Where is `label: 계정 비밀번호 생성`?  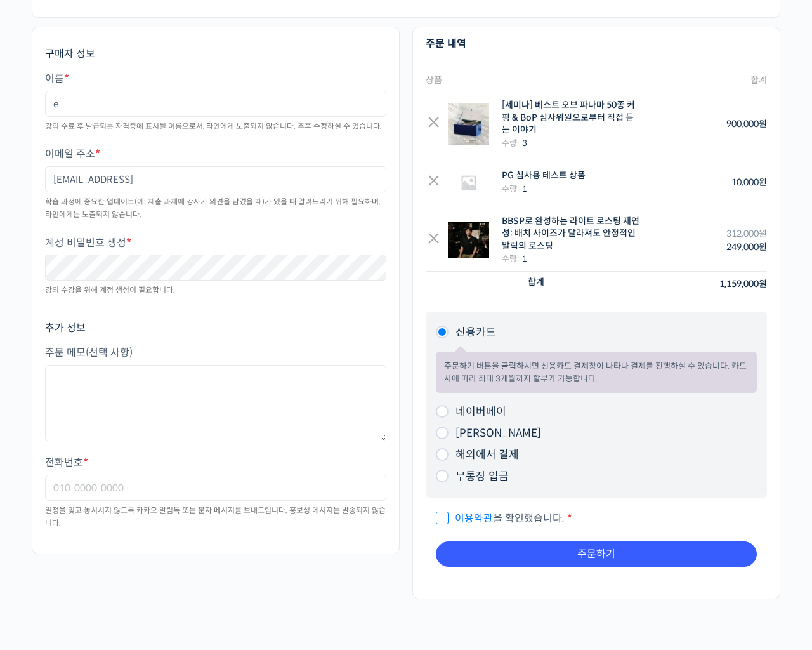 label: 계정 비밀번호 생성 is located at coordinates (216, 243).